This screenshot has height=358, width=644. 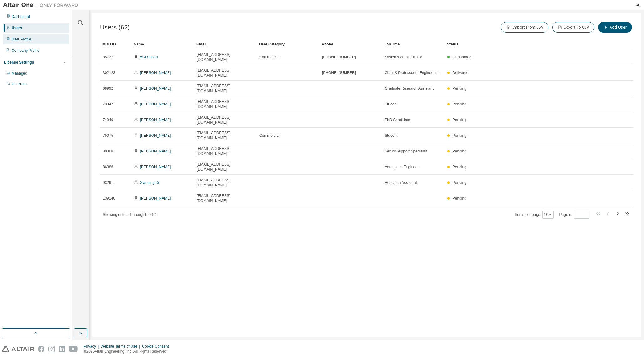 What do you see at coordinates (401, 183) in the screenshot?
I see `span: Research Assistant` at bounding box center [401, 183].